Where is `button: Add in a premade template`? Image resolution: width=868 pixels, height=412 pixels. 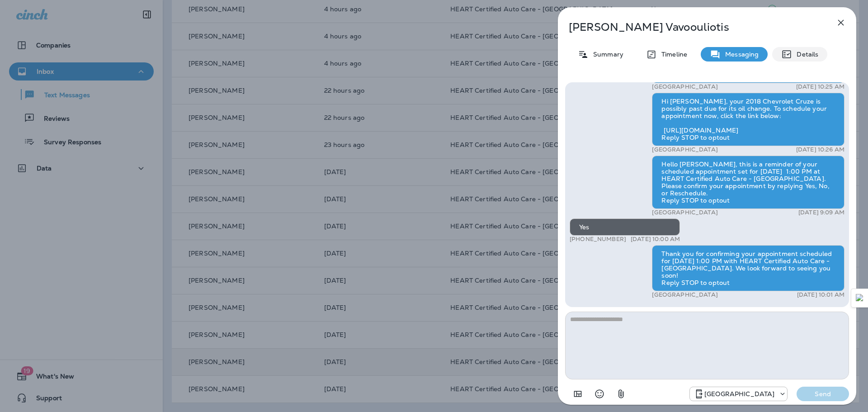 button: Add in a premade template is located at coordinates (578, 394).